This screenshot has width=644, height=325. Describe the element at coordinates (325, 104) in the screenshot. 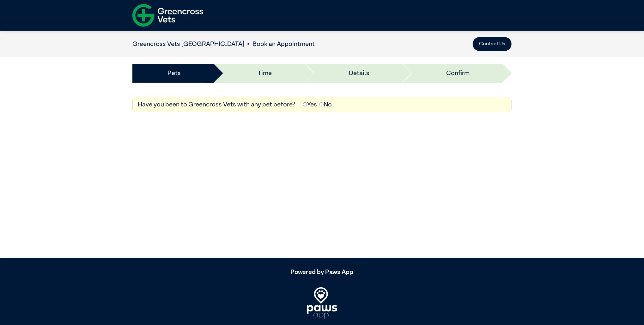

I see `label: No` at that location.